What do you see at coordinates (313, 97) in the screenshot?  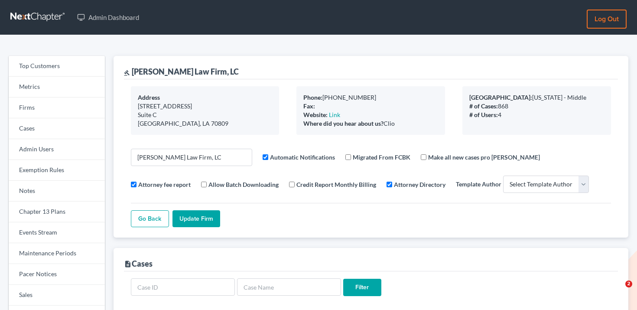 I see `b: Phone:` at bounding box center [313, 97].